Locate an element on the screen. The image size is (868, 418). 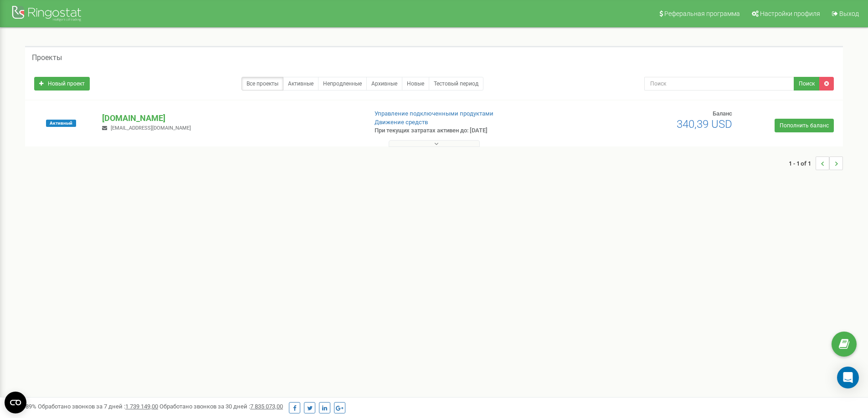
a: Все проекты is located at coordinates (263, 84).